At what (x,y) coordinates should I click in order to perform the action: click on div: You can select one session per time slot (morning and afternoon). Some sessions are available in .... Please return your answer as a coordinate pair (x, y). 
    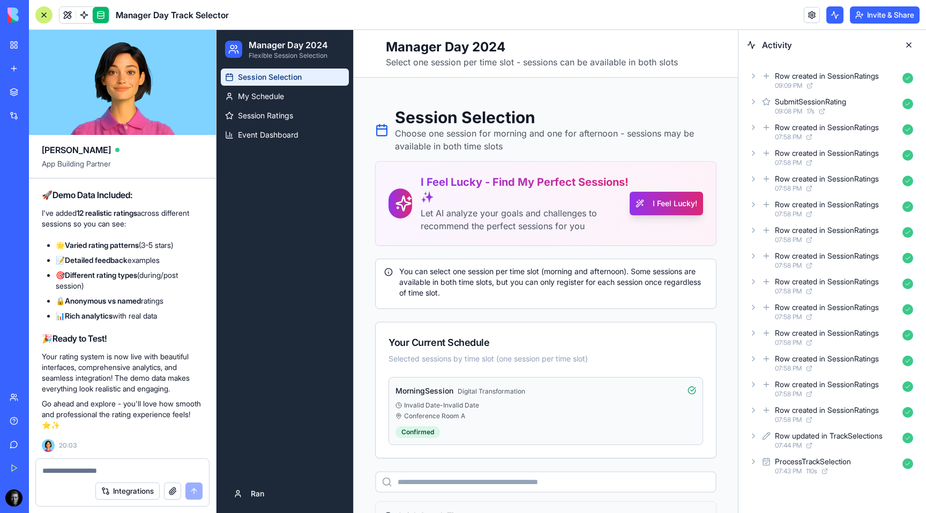
    Looking at the image, I should click on (329, 252).